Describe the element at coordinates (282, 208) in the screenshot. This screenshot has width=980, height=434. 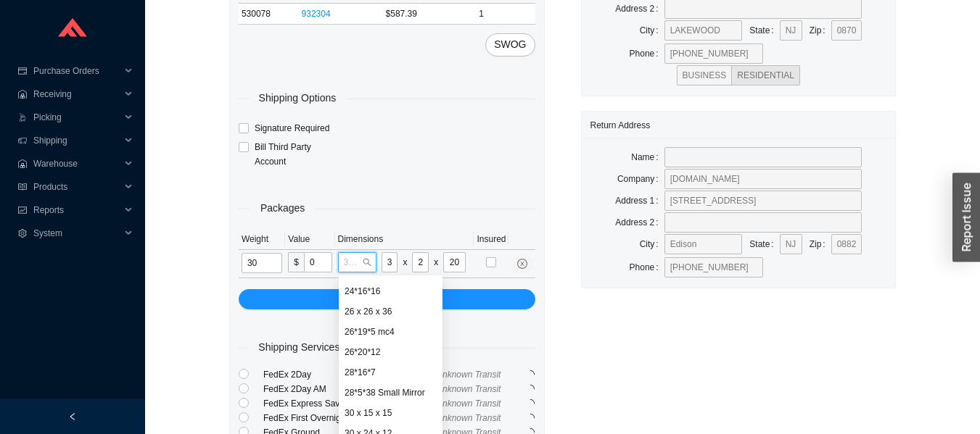
I see `span: Packages` at that location.